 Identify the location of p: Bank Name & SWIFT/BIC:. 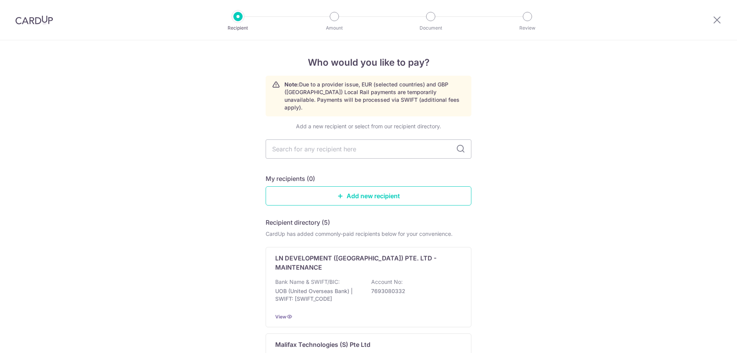
(307, 282).